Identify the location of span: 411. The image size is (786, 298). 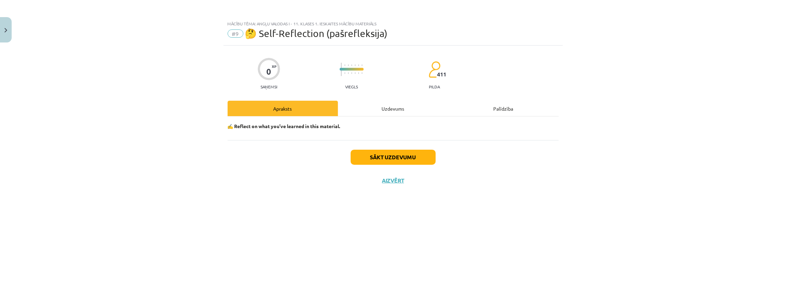
(442, 74).